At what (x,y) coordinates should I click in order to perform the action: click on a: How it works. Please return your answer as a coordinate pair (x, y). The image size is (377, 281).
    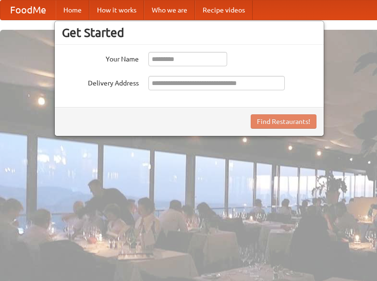
    Looking at the image, I should click on (117, 10).